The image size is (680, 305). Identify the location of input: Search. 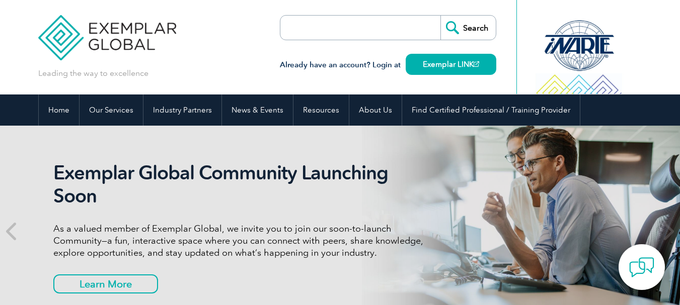
(468, 28).